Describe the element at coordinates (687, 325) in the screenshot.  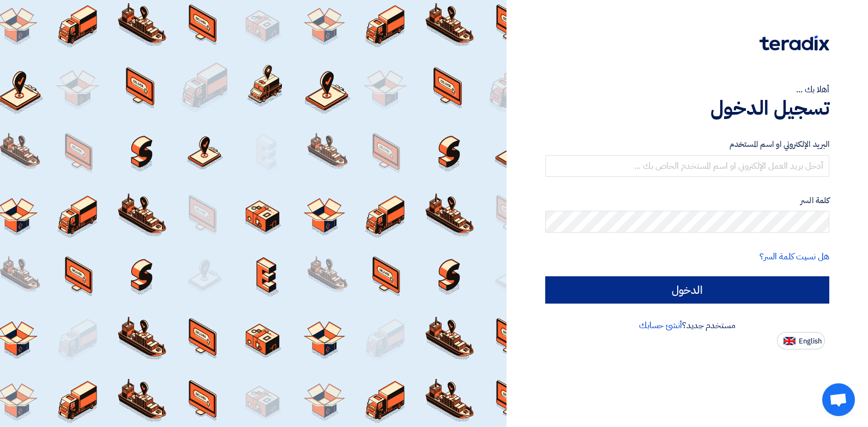
I see `div: مستخدم جديد؟` at that location.